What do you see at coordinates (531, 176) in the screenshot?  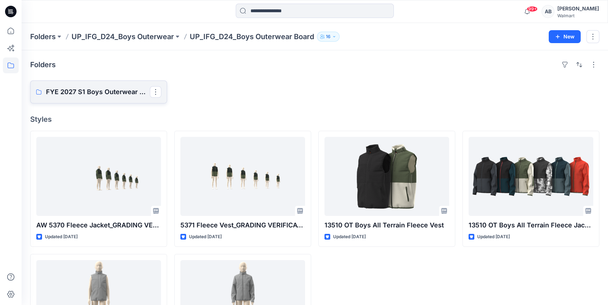 I see `a: 13510 OT Boys All Terrain Fleece Jacket` at bounding box center [531, 176].